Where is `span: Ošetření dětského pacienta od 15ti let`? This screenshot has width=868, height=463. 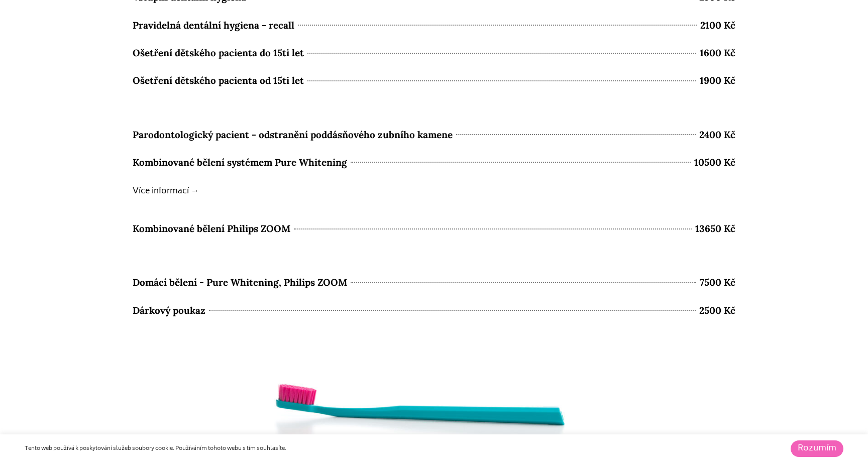
span: Ošetření dětského pacienta od 15ti let is located at coordinates (218, 80).